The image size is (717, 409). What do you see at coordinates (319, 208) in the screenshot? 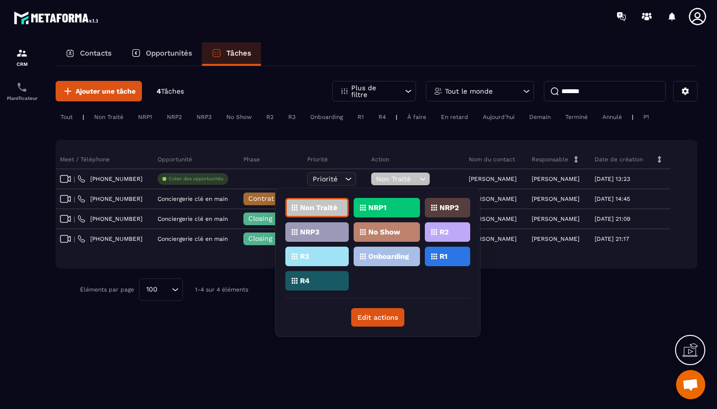
I see `p: Non Traité` at bounding box center [319, 208].